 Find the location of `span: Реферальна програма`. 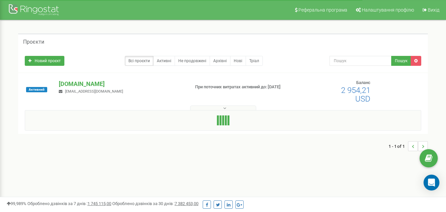

span: Реферальна програма is located at coordinates (323, 10).